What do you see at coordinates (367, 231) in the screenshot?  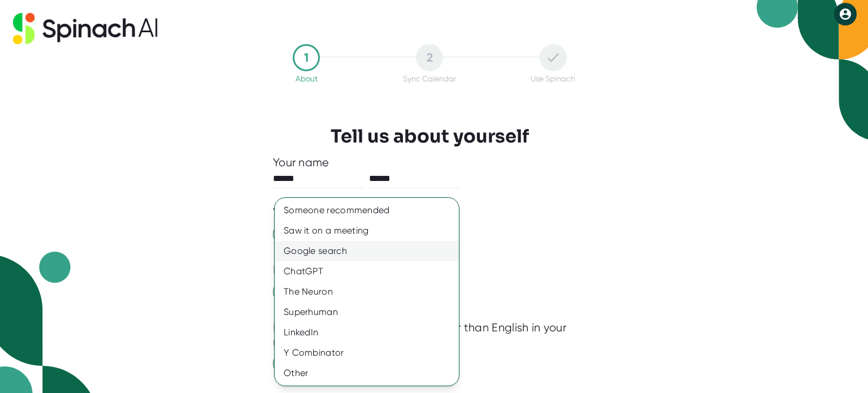 I see `div: Saw it on a meeting` at bounding box center [367, 231].